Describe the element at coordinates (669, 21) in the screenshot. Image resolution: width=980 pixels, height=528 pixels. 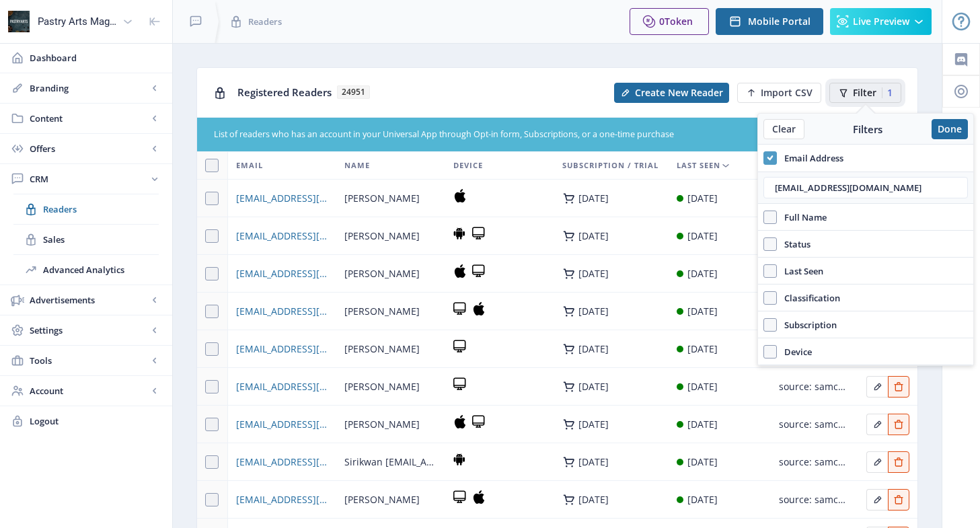
I see `button: 0Token` at that location.